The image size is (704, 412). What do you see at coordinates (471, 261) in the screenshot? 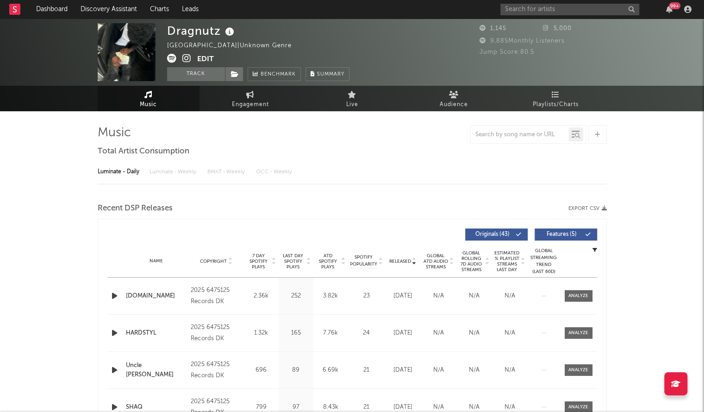
I see `span: Global Rolling 7D Audio Streams` at bounding box center [471, 261].